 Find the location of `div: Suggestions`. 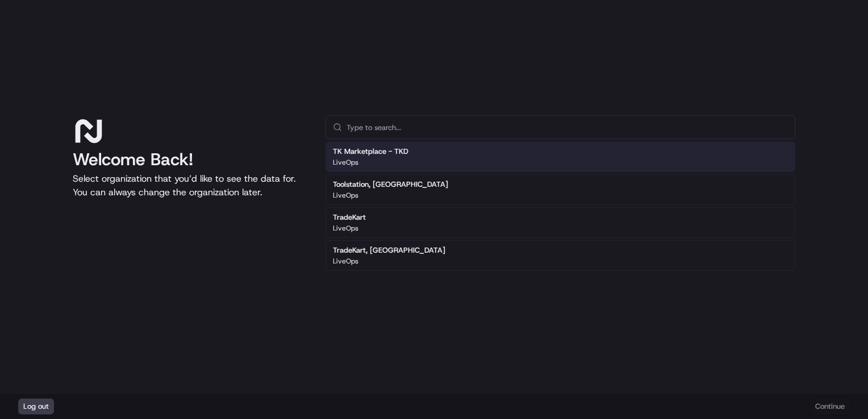

div: Suggestions is located at coordinates (560, 206).